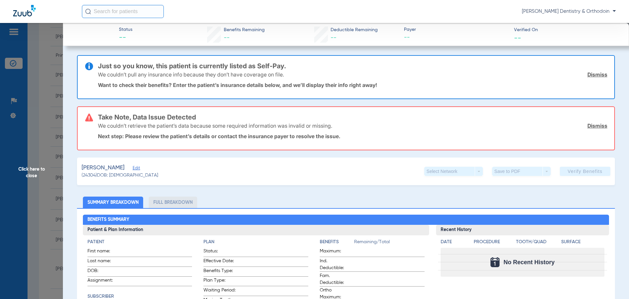 The width and height of the screenshot is (629, 299). Describe the element at coordinates (613, 283) in the screenshot. I see `div: Chat Widget` at that location.